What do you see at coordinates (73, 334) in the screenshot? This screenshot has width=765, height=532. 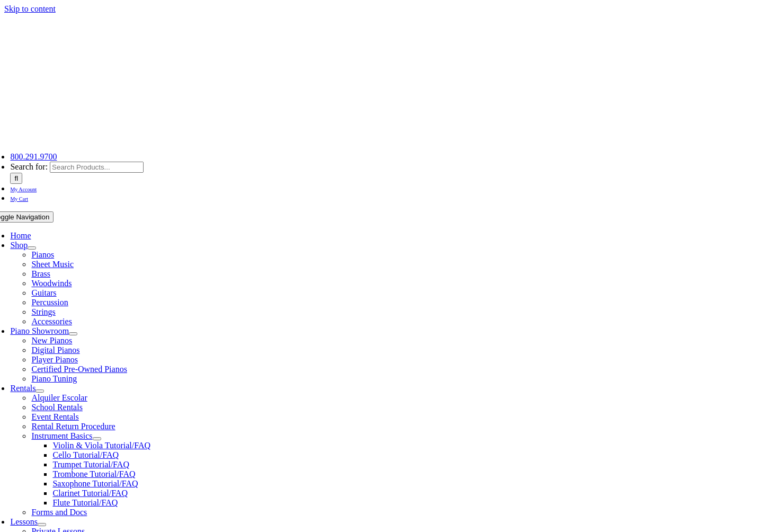 I see `button: Open submenu of Piano Showroom` at bounding box center [73, 334].